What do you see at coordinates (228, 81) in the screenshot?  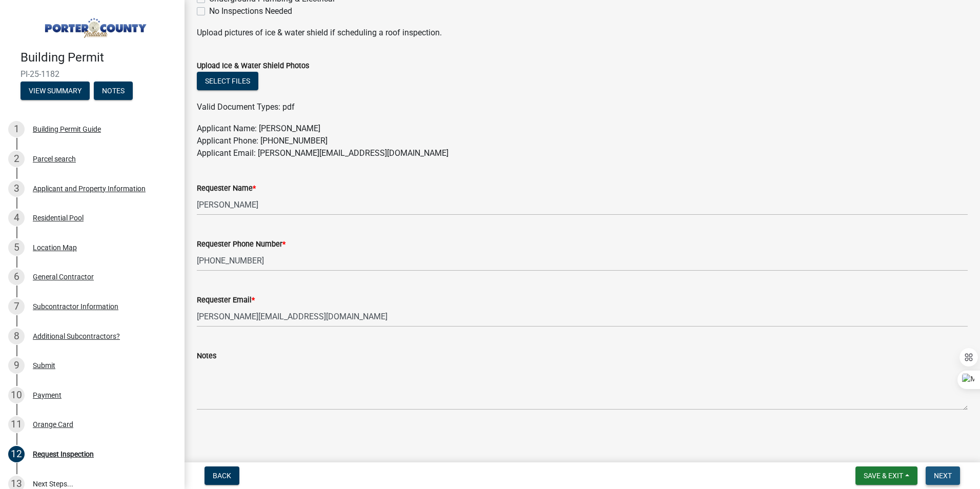 I see `button: Select files` at bounding box center [228, 81].